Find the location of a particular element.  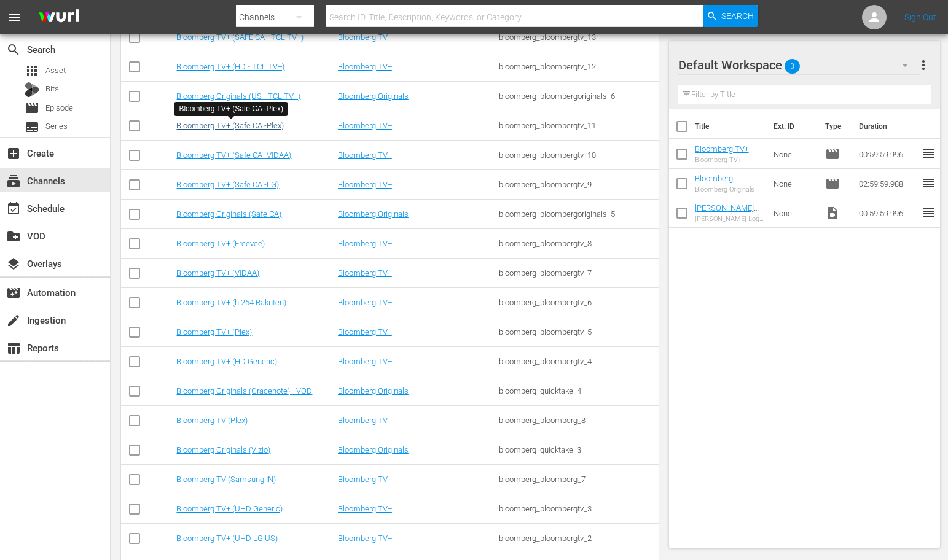

div: bloomberg_bloomberg_8 is located at coordinates (578, 420).